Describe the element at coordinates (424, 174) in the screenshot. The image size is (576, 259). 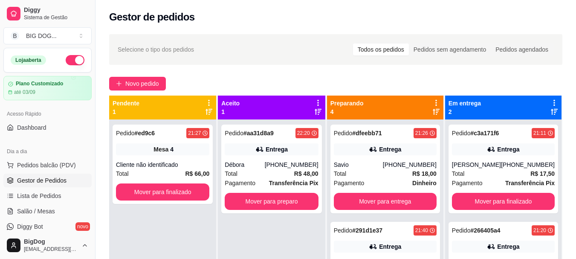
I see `strong: R$ 18,00` at that location.